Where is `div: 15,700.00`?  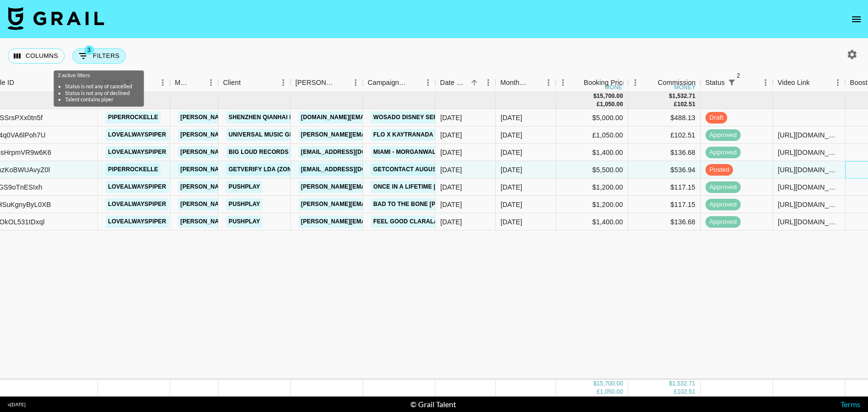 div: 15,700.00 is located at coordinates (609, 96).